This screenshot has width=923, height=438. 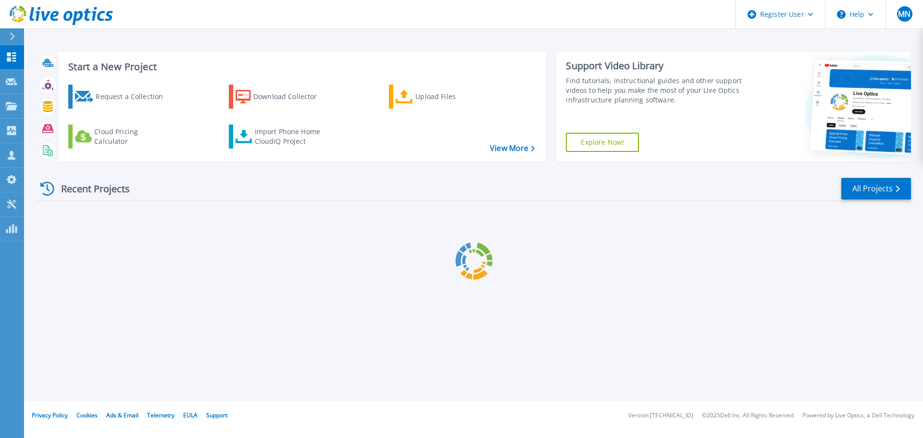 I want to click on div: Download Collector, so click(x=292, y=97).